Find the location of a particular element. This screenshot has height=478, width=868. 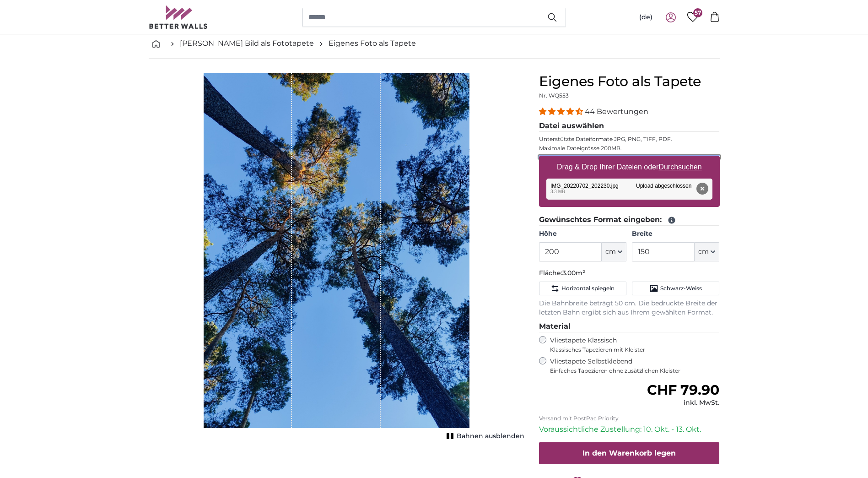

label: Drag & Drop Ihrer Dateien oder is located at coordinates (629, 167).